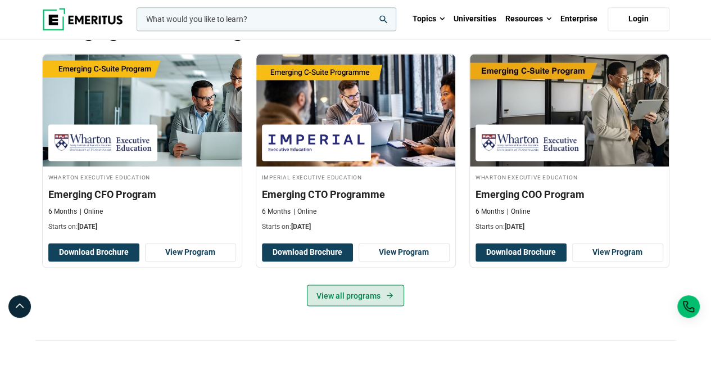 Image resolution: width=711 pixels, height=374 pixels. I want to click on img: Emerging COO Program | Online Supply Chain and Operations Course, so click(569, 110).